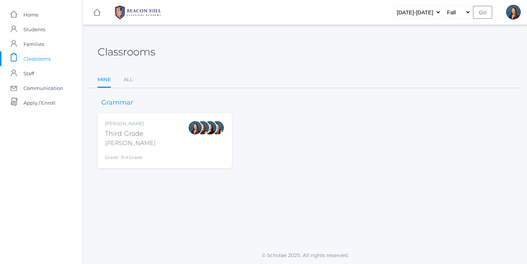  Describe the element at coordinates (128, 80) in the screenshot. I see `a: All` at that location.